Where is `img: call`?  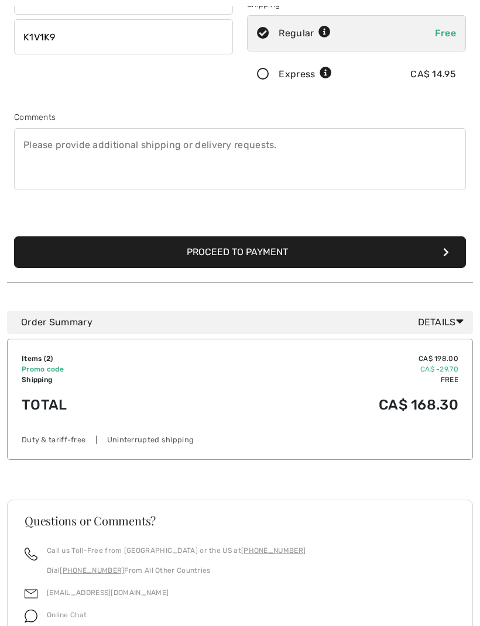
img: call is located at coordinates (31, 554).